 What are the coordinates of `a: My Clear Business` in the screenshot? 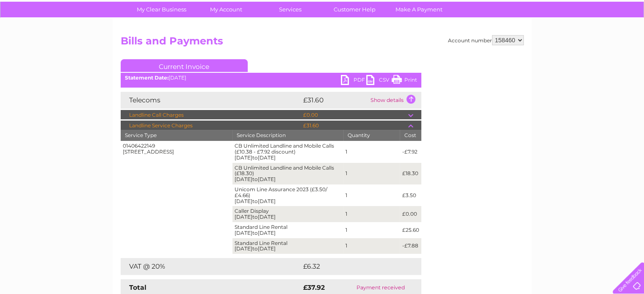 It's located at (161, 9).